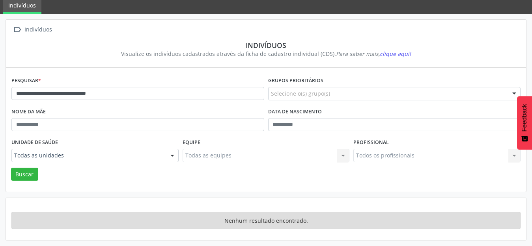 The image size is (532, 246). Describe the element at coordinates (191, 143) in the screenshot. I see `label: Equipe` at that location.